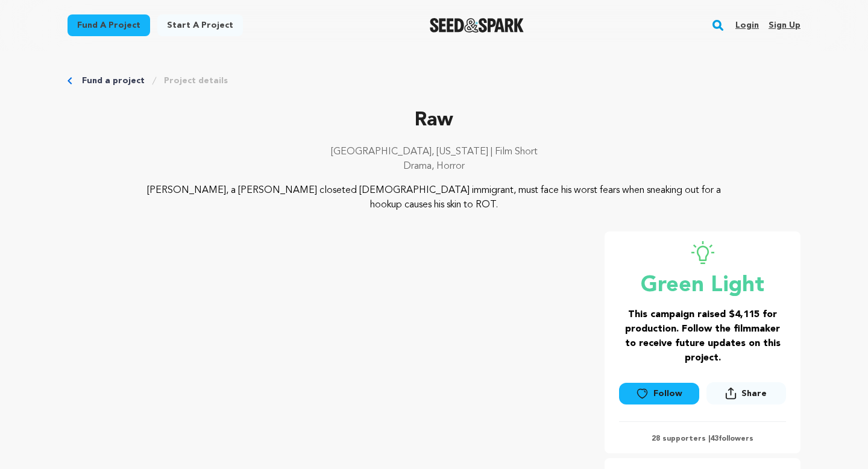  What do you see at coordinates (200, 26) in the screenshot?
I see `a: Start a project` at bounding box center [200, 26].